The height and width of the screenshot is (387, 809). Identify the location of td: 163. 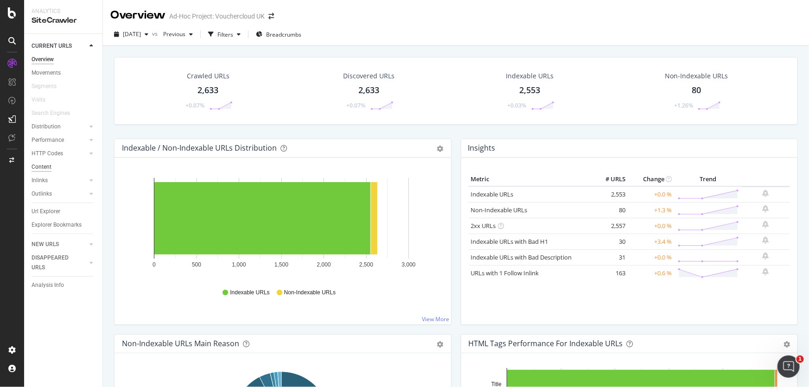
(609, 273).